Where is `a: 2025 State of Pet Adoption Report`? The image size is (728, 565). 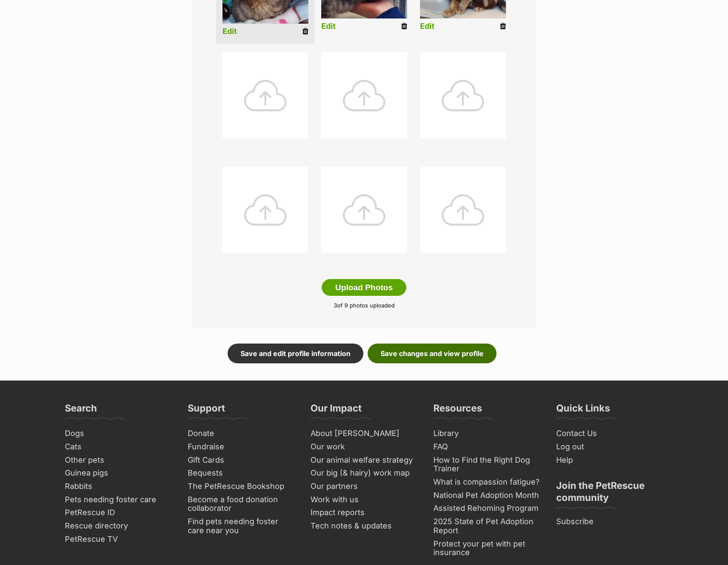
a: 2025 State of Pet Adoption Report is located at coordinates (488, 526).